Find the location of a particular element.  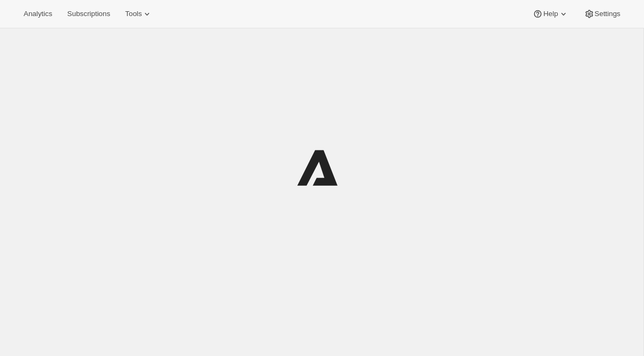

button: Subscriptions is located at coordinates (89, 14).